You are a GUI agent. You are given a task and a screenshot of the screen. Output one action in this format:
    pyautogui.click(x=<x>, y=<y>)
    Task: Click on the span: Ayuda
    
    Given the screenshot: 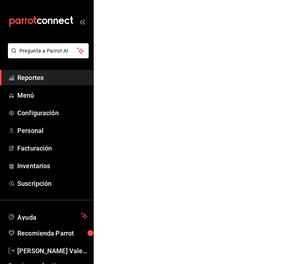 What is the action you would take?
    pyautogui.click(x=48, y=216)
    